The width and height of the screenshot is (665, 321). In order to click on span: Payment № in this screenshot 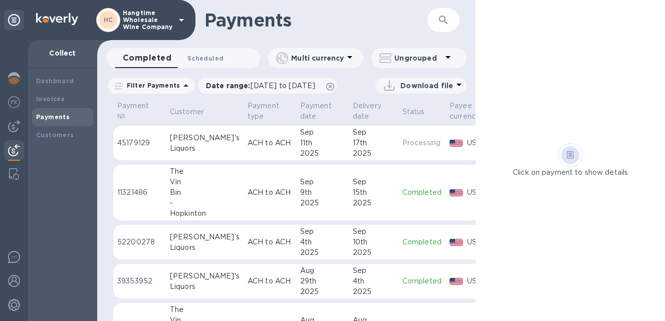, I will do `click(139, 111)`.